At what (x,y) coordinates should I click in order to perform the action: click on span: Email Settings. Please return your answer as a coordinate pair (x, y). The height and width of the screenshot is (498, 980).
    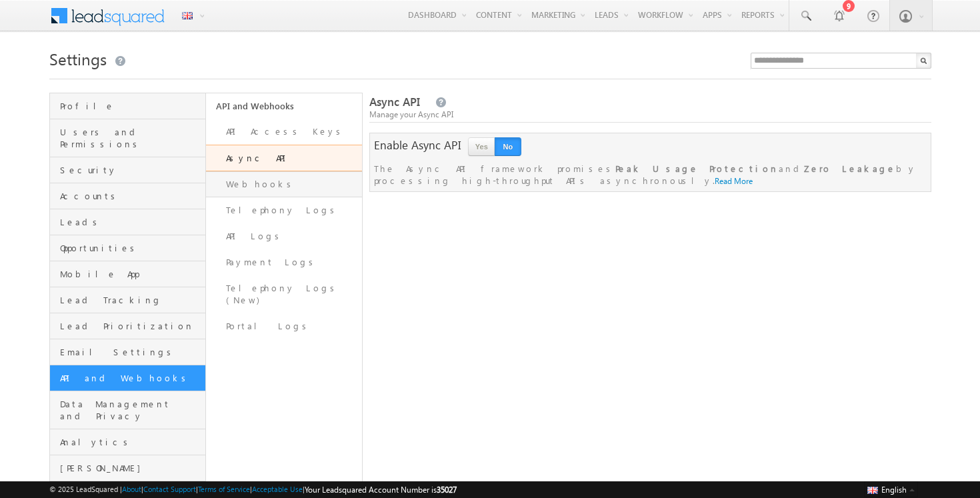
    Looking at the image, I should click on (130, 352).